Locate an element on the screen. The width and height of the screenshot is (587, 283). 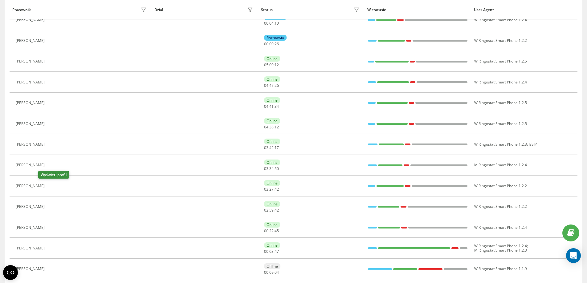
span: 27 is located at coordinates (271, 189).